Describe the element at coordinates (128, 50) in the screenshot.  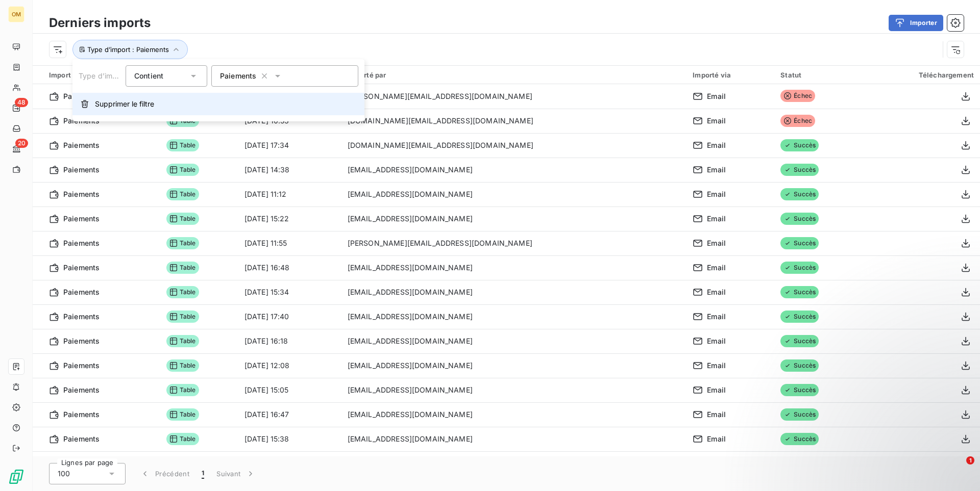
I see `span: Type d’import : Paiements` at that location.